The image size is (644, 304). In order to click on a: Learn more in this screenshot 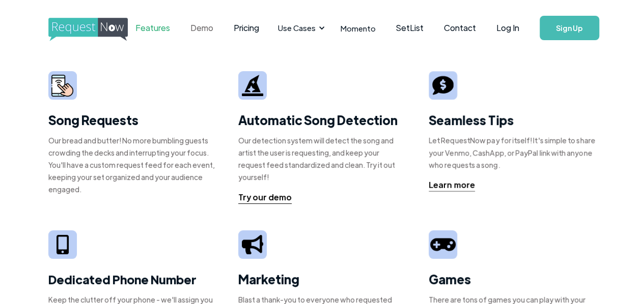, I will do `click(451, 185)`.